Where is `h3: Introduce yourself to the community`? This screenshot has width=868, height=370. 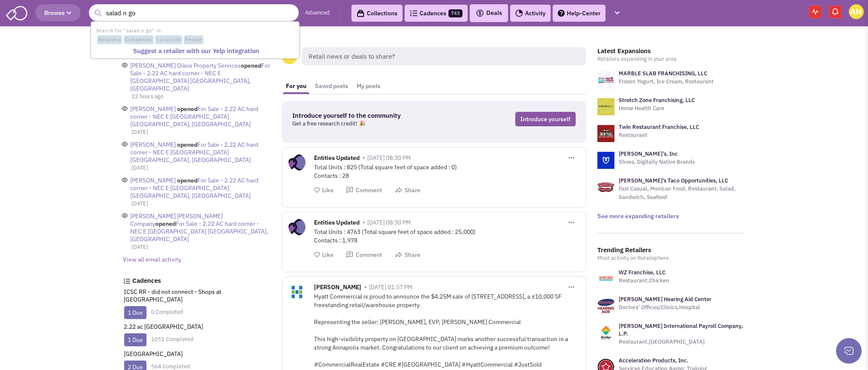
h3: Introduce yourself to the community is located at coordinates (372, 115).